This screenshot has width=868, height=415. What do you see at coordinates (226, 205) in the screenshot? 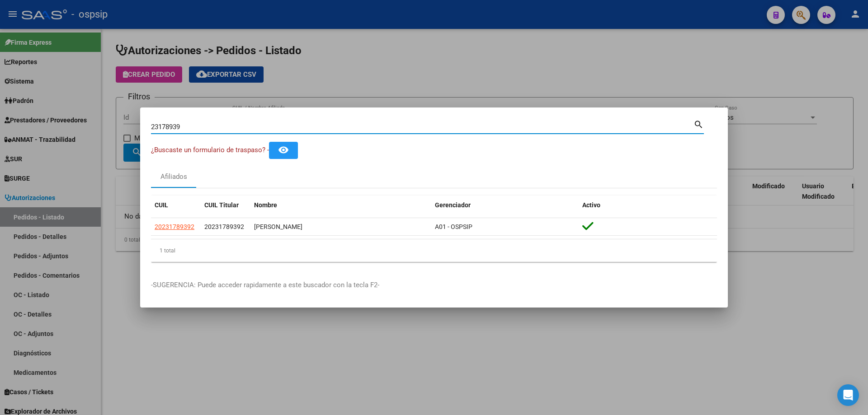
I see `datatable-header-cell: CUIL Titular` at bounding box center [226, 205].